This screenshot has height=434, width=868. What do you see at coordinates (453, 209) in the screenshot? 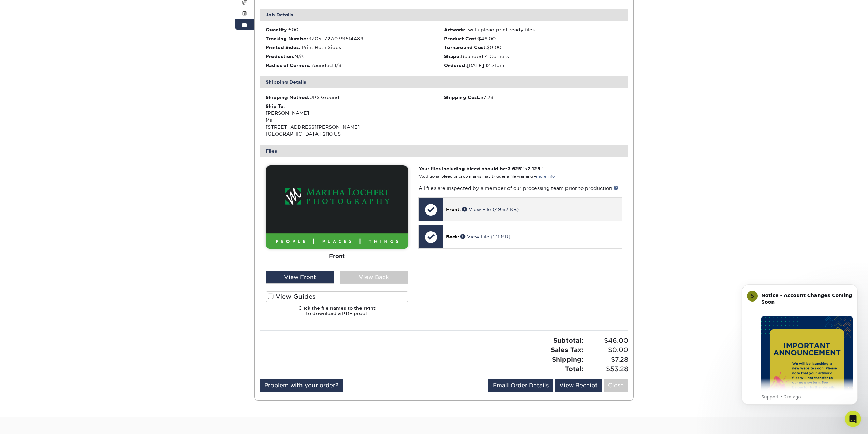
I see `span: Front:` at bounding box center [453, 209].